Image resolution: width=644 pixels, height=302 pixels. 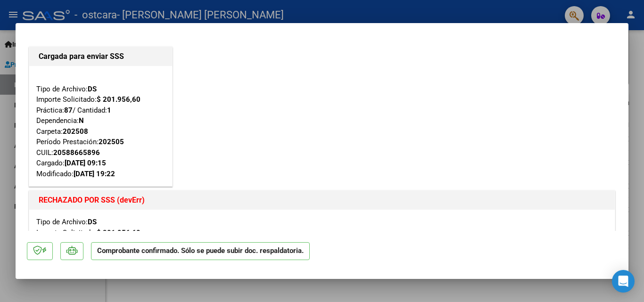 I want to click on p: Comprobante confirmado. Sólo se puede subir doc. respaldatoria., so click(x=200, y=251).